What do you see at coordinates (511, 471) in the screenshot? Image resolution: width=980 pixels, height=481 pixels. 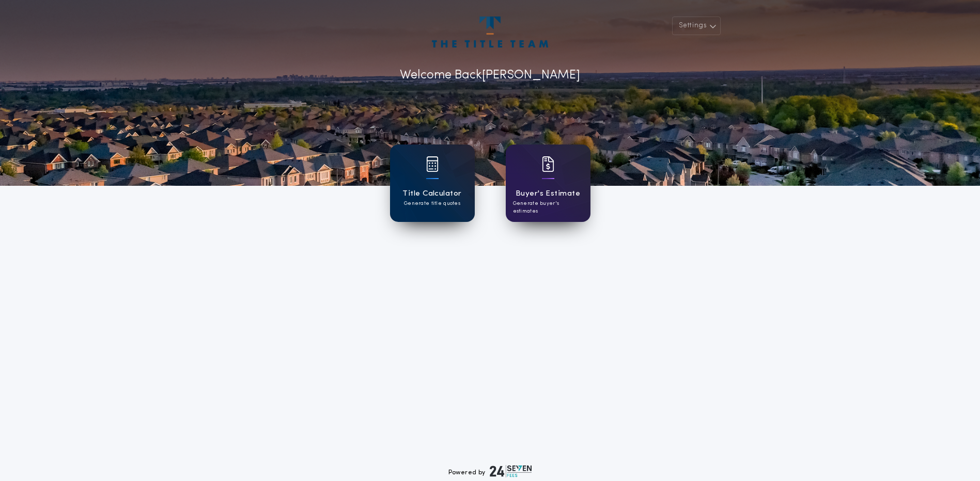 I see `img: logo` at bounding box center [511, 471].